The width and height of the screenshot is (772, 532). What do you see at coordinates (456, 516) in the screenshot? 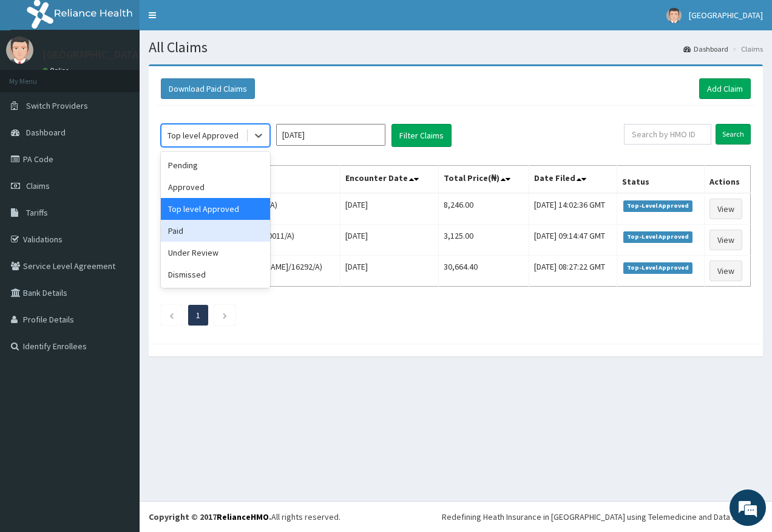
I see `footer: All rights reserved.` at bounding box center [456, 516].